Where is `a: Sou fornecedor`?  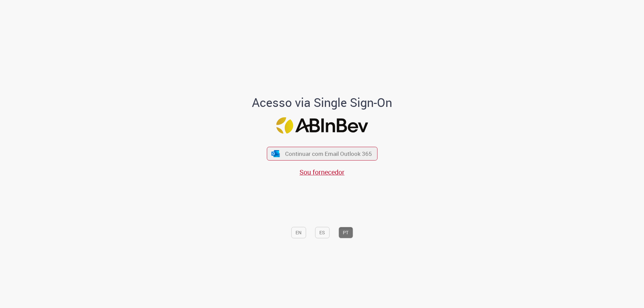 a: Sou fornecedor is located at coordinates (322, 172).